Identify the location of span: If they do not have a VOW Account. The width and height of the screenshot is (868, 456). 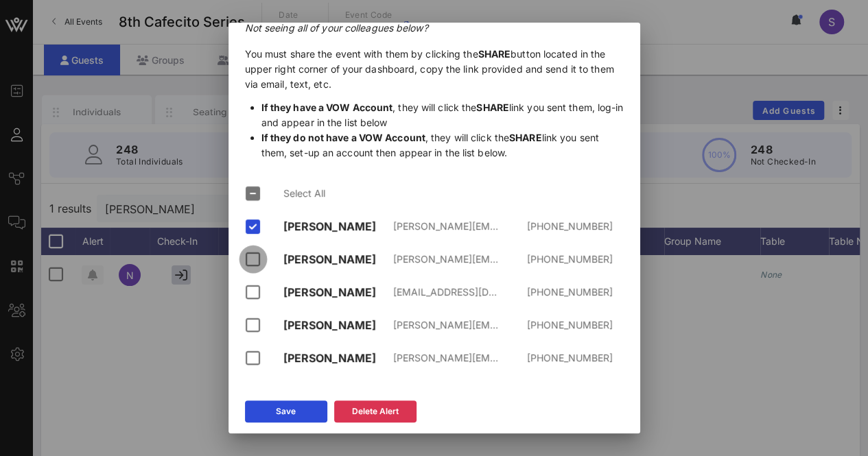
(343, 137).